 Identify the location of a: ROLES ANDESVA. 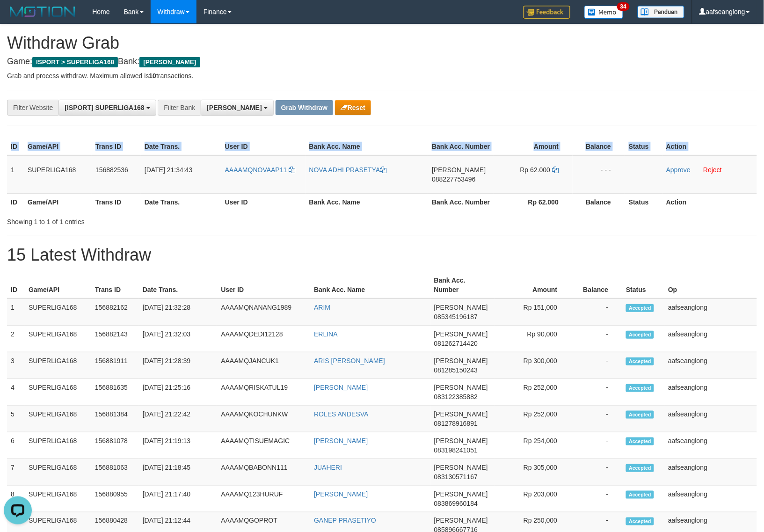
(341, 414).